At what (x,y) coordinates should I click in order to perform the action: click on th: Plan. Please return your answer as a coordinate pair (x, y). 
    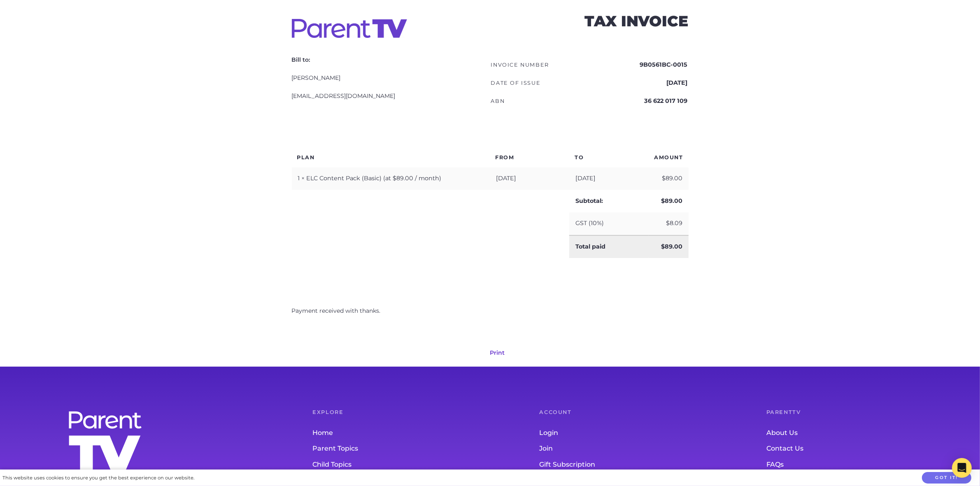
    Looking at the image, I should click on (391, 157).